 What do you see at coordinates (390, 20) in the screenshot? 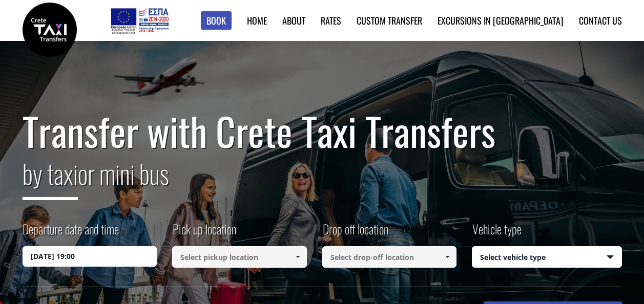
I see `a: Custom Transfer` at bounding box center [390, 20].